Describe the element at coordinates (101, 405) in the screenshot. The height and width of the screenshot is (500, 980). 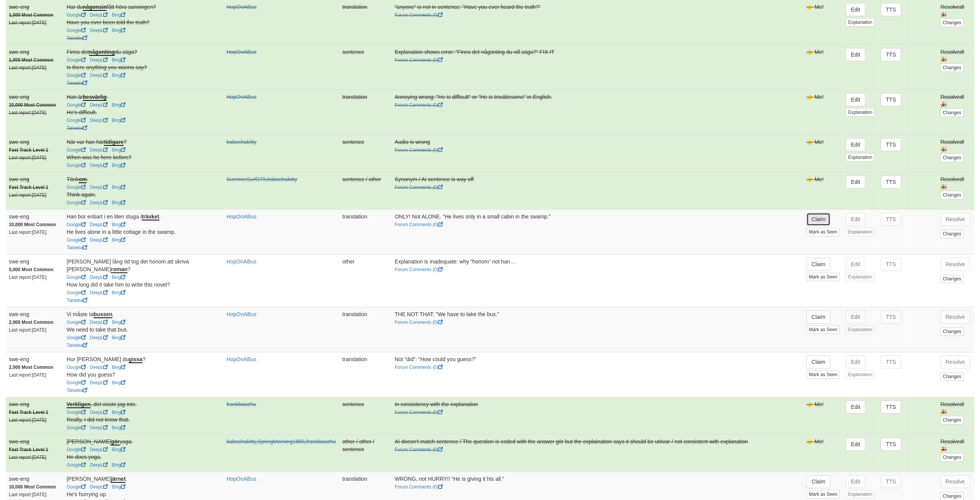
I see `span: , det visste jag inte.` at that location.